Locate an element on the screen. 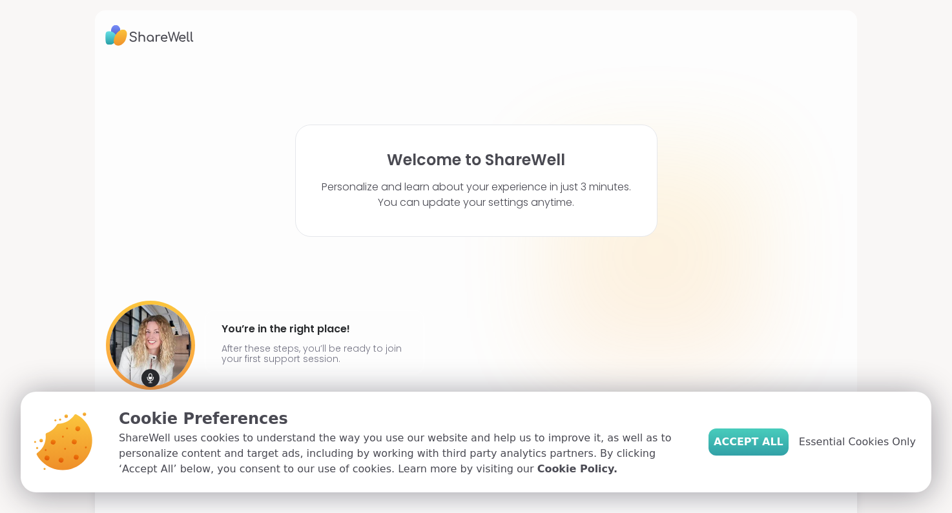 The height and width of the screenshot is (513, 952). p: Personalize and learn about your experience in just 3 minutes. You can update your settings anytime. is located at coordinates (476, 195).